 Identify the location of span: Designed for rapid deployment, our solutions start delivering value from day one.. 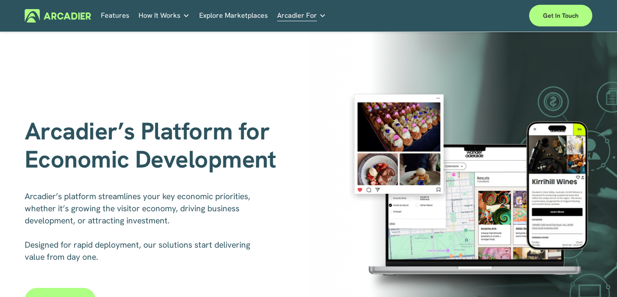
(139, 251).